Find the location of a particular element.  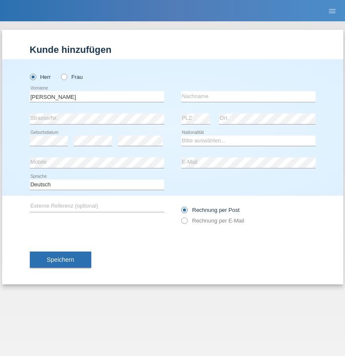

label: Rechnung per Post is located at coordinates (210, 210).